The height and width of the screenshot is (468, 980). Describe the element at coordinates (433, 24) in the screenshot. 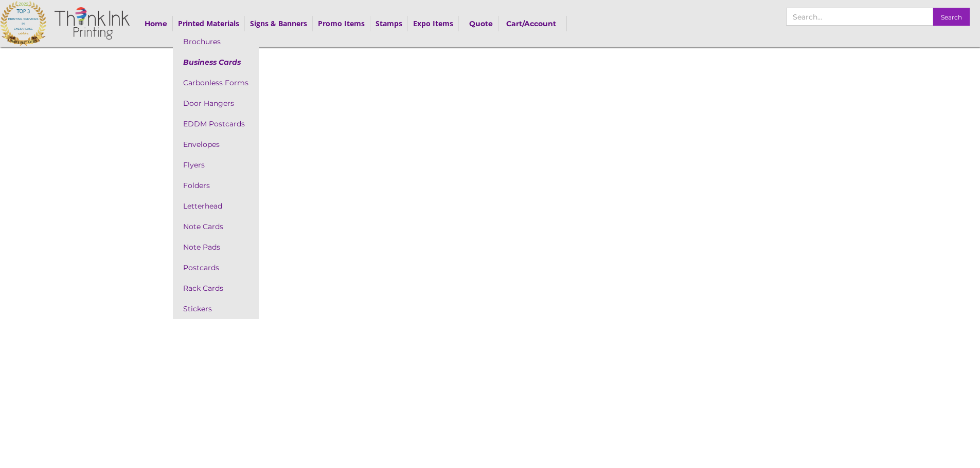

I see `div: Expo Items` at that location.